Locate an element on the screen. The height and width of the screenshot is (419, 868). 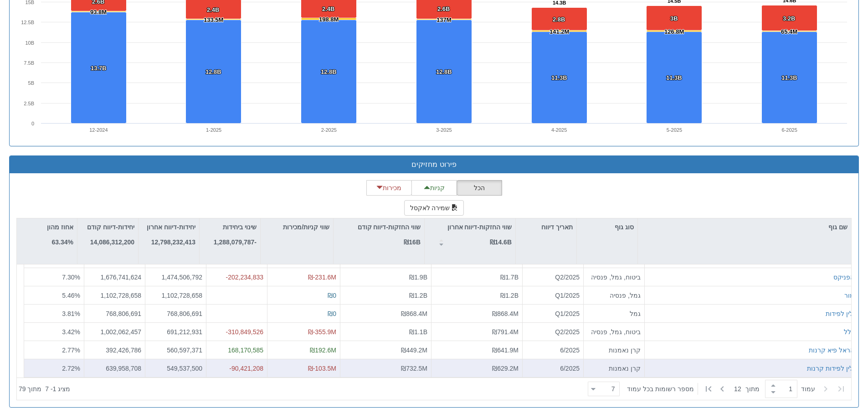
span: ₪-103.5M is located at coordinates (322, 369).